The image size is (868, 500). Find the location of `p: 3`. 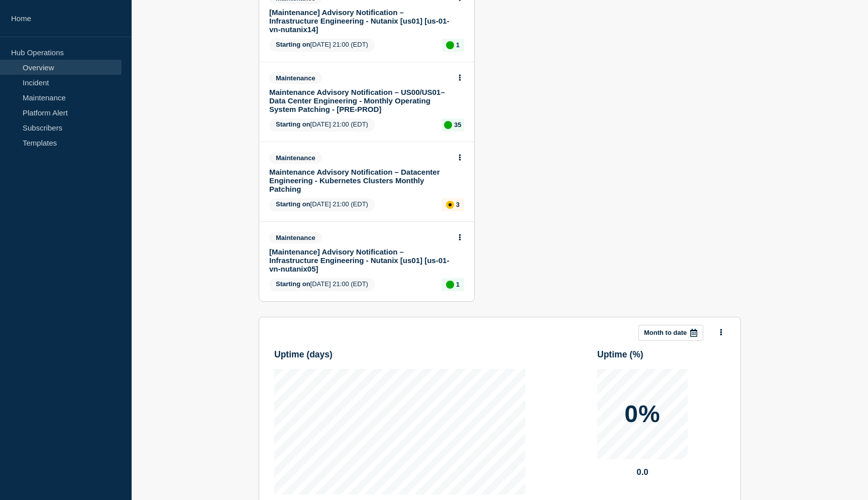

p: 3 is located at coordinates (457, 204).